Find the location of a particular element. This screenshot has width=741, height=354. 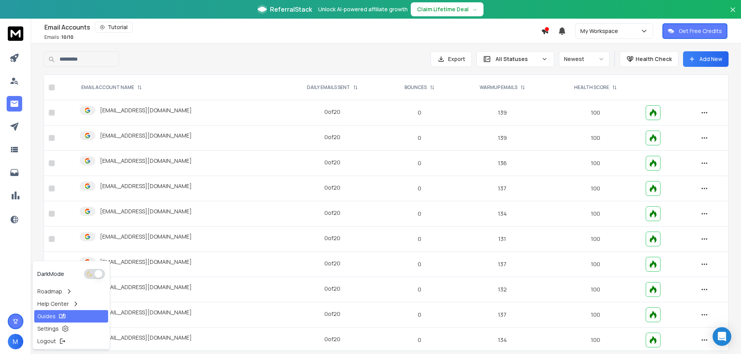

p: Help Center is located at coordinates (53, 304).